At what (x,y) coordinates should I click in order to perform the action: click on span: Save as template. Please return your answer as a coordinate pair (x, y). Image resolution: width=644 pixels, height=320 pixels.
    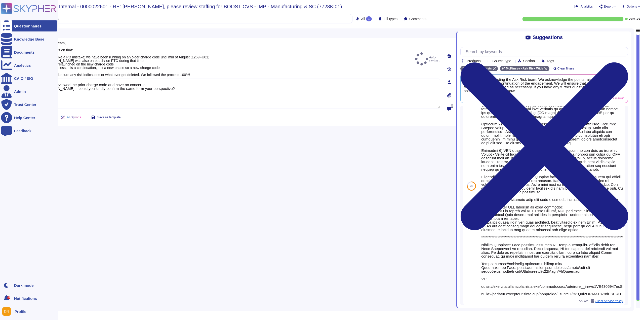
    Looking at the image, I should click on (109, 118).